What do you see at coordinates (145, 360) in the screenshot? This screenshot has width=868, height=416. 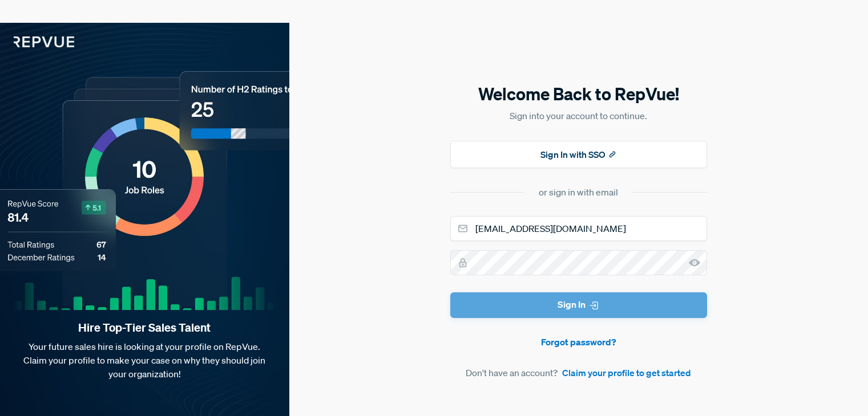 I see `p: Your future sales hire is looking at your profile on RepVue. Claim your profile to make your case...` at bounding box center [145, 360].